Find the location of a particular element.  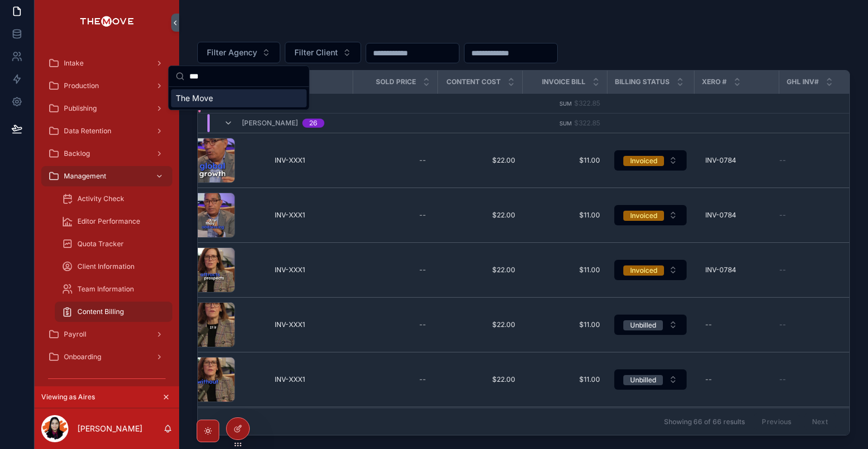

span: Client Information is located at coordinates (106, 267).